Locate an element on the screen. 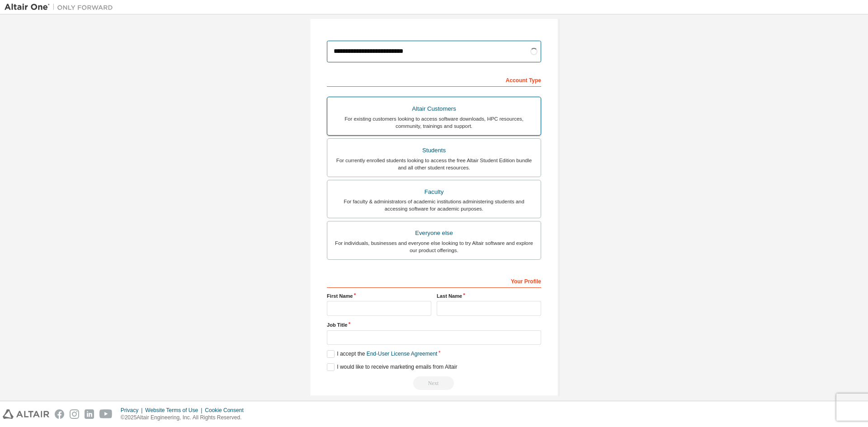 This screenshot has width=868, height=427. div: Cookie Consent is located at coordinates (227, 410).